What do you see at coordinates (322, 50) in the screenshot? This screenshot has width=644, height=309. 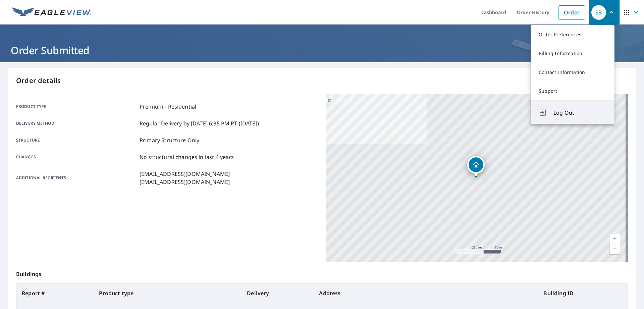 I see `h1: Order Submitted` at bounding box center [322, 50].